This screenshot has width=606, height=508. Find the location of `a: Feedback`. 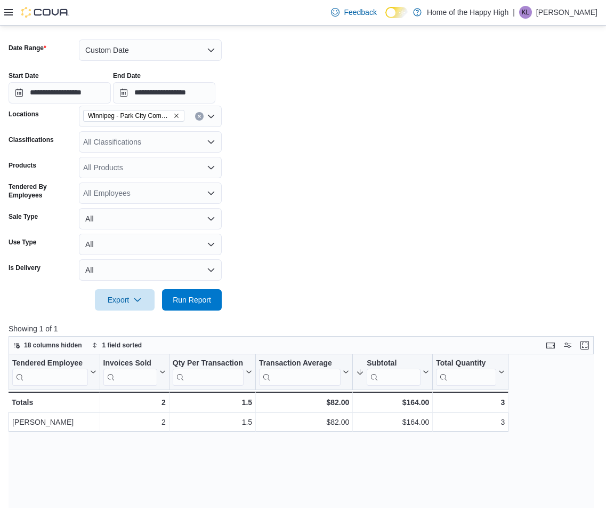

a: Feedback is located at coordinates (353, 12).